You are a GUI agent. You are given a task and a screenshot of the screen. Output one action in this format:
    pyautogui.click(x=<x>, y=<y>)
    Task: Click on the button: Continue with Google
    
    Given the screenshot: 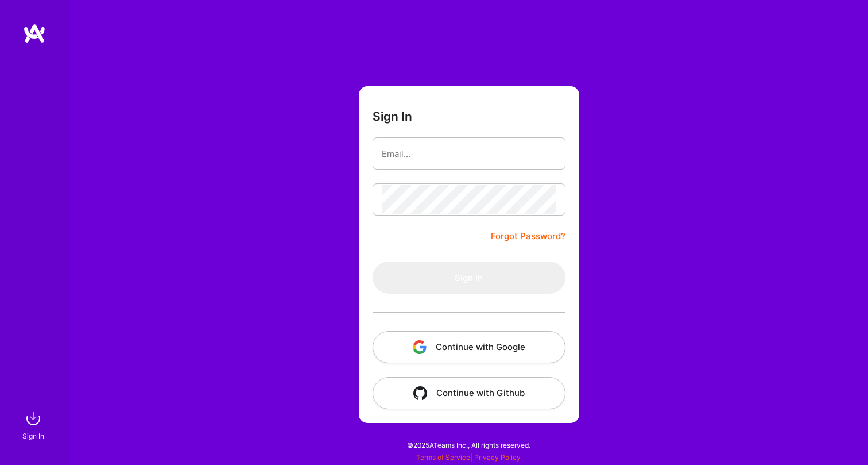 What is the action you would take?
    pyautogui.click(x=469, y=347)
    